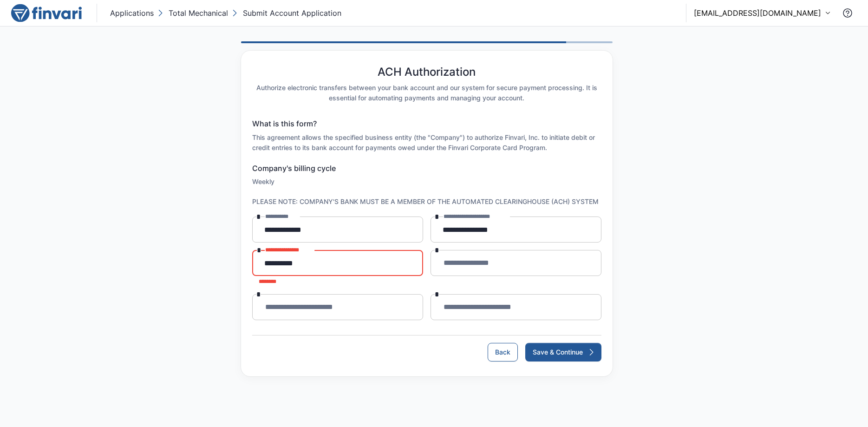  I want to click on h6: This agreement allows the specified business entity (the "Company") to authorize Finvari, Inc. to..., so click(427, 143).